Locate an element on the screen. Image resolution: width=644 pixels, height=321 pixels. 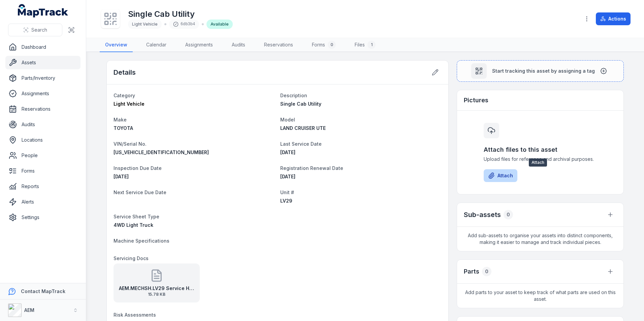
span: Start tracking this asset by assigning a tag is located at coordinates (543, 71).